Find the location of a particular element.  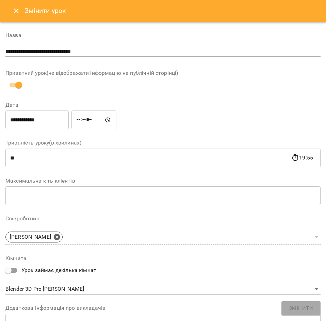

label: Максимальна к-ть клієнтів is located at coordinates (163, 181).